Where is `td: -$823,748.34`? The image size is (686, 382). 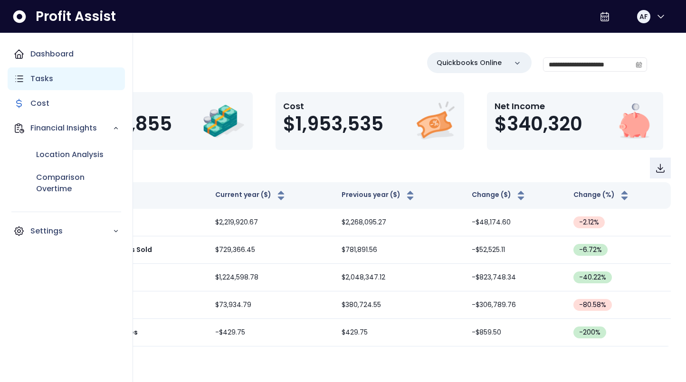
td: -$823,748.34 is located at coordinates (515, 278).